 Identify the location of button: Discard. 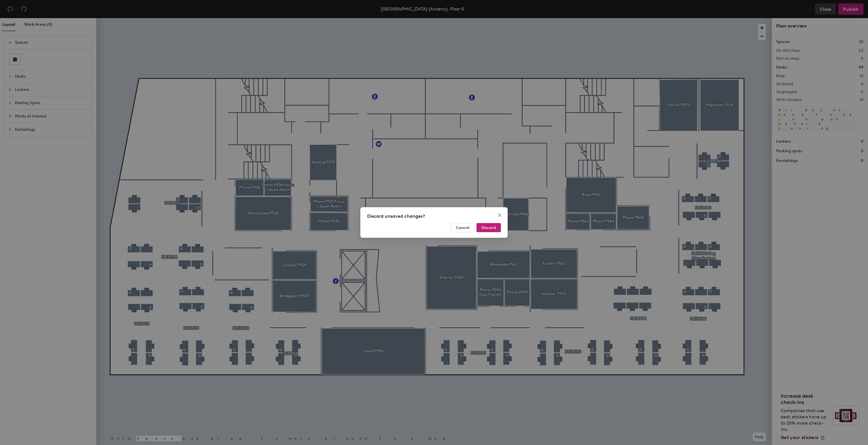
(489, 228).